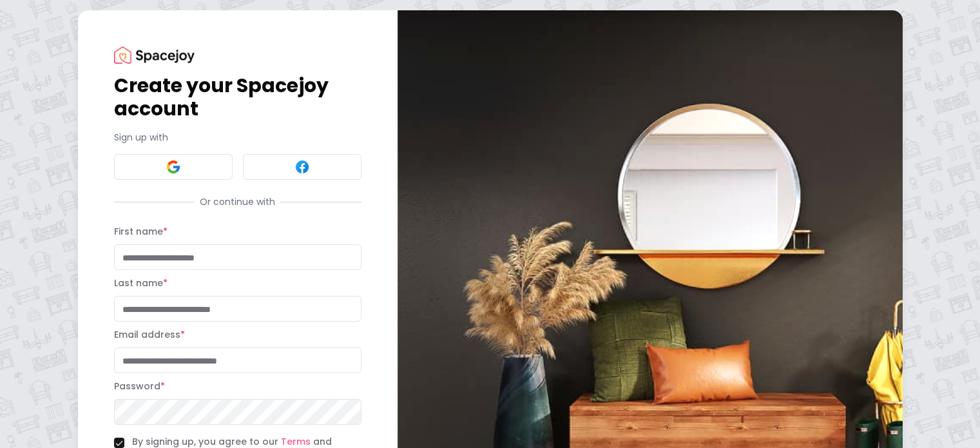  I want to click on img: Google signin, so click(173, 167).